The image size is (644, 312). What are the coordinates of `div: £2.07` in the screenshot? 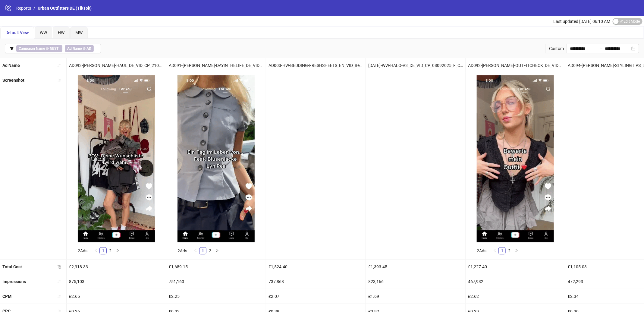 It's located at (316, 296).